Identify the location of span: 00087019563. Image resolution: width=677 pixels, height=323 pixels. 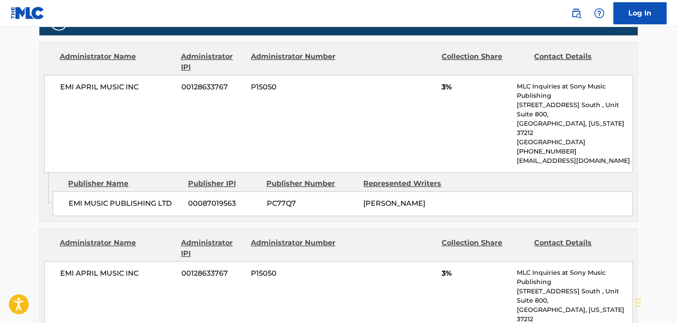
(224, 204).